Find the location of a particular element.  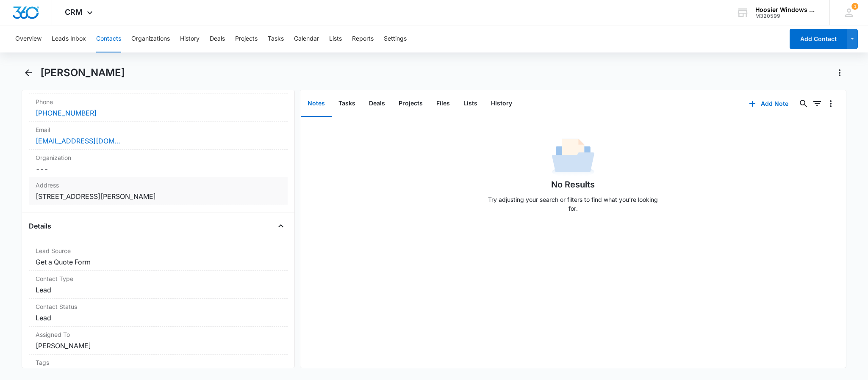

span: CRM is located at coordinates (74, 12).